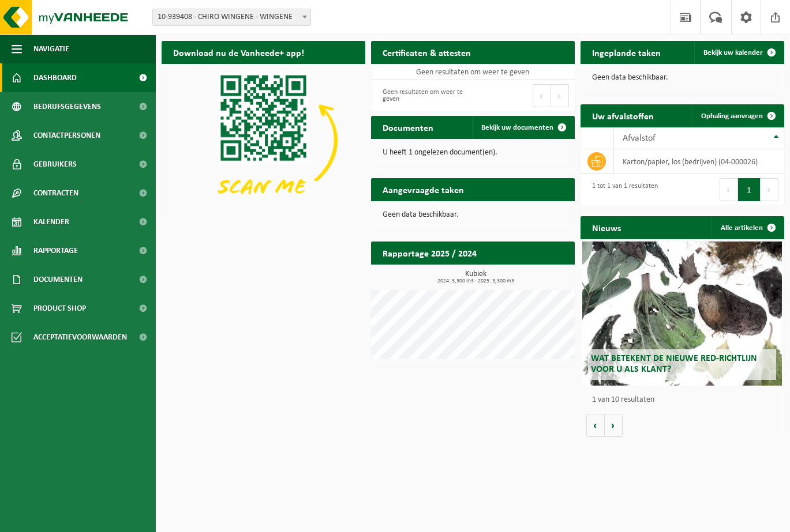 The height and width of the screenshot is (532, 790). Describe the element at coordinates (422, 96) in the screenshot. I see `div: Geen resultaten om weer te geven` at that location.